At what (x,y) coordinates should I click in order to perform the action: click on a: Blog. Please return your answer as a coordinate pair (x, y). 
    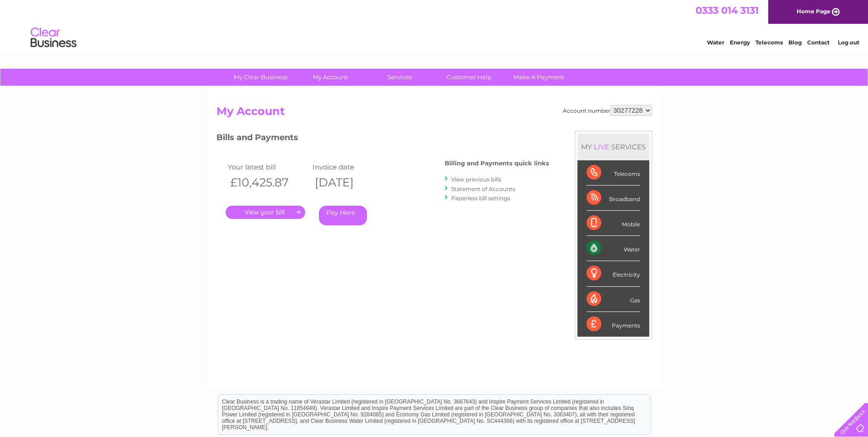
    Looking at the image, I should click on (795, 43).